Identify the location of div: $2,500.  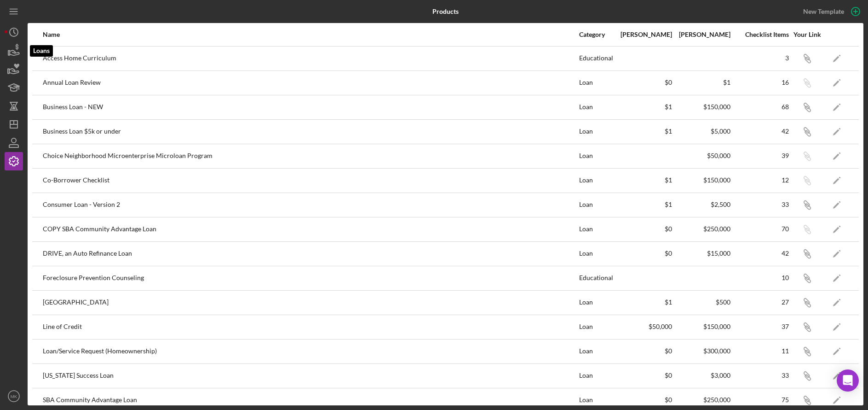
(701, 205).